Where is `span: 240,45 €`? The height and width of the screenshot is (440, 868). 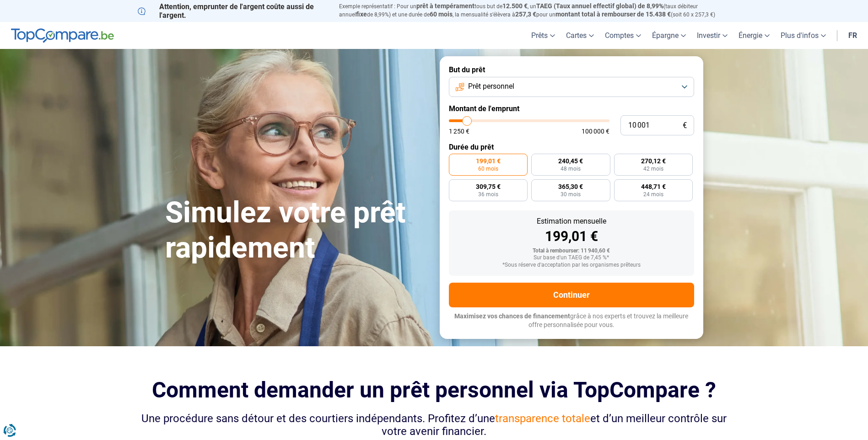 span: 240,45 € is located at coordinates (571, 161).